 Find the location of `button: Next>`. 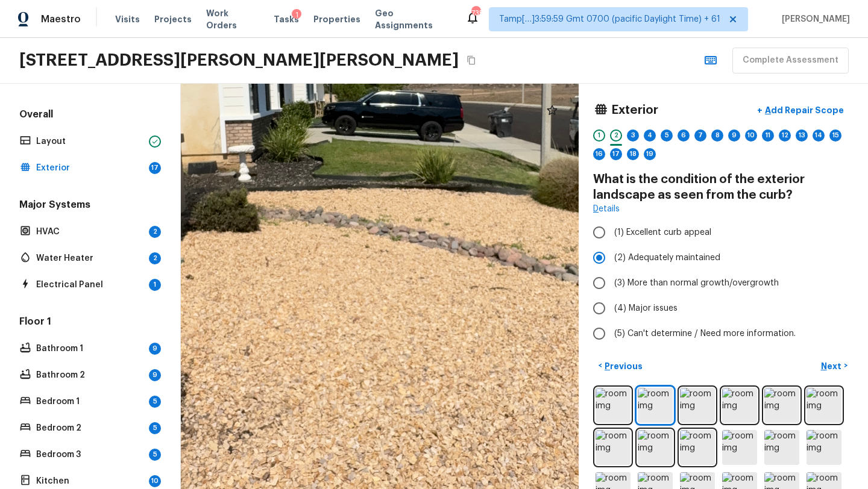

button: Next> is located at coordinates (835, 365).